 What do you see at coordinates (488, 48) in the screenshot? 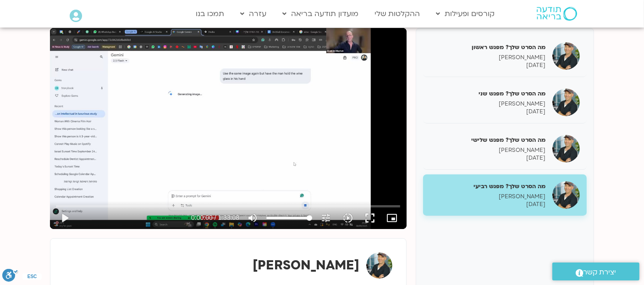
I see `h5: מה הסרט שלך? מפגש ראשון` at bounding box center [488, 48].